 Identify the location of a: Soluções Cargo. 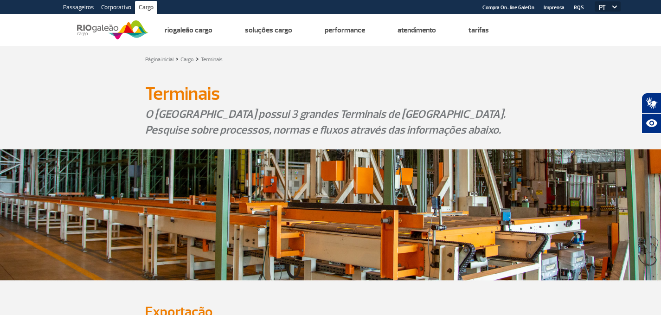
(269, 30).